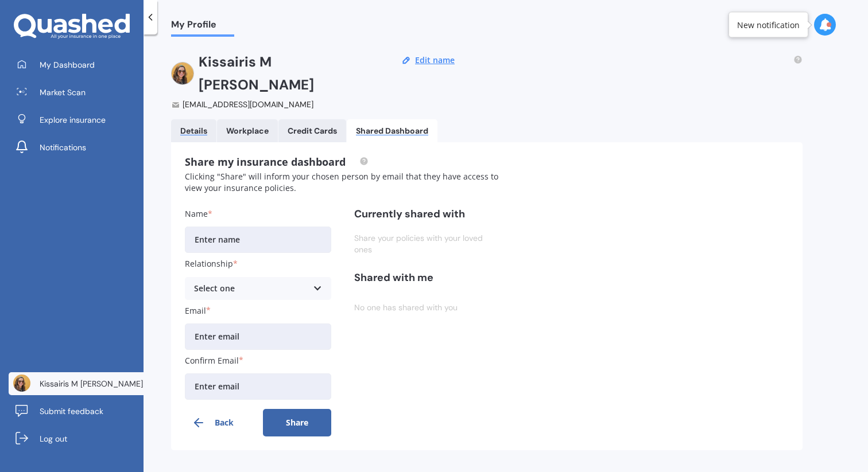  Describe the element at coordinates (194, 131) in the screenshot. I see `a: Details` at that location.